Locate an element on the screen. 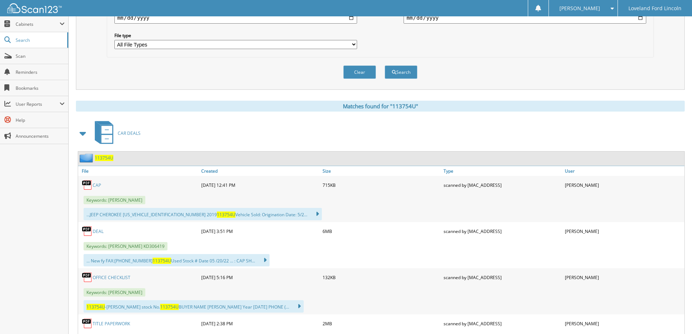 The image size is (692, 334). img: scan123-logo-white.svg is located at coordinates (34, 8).